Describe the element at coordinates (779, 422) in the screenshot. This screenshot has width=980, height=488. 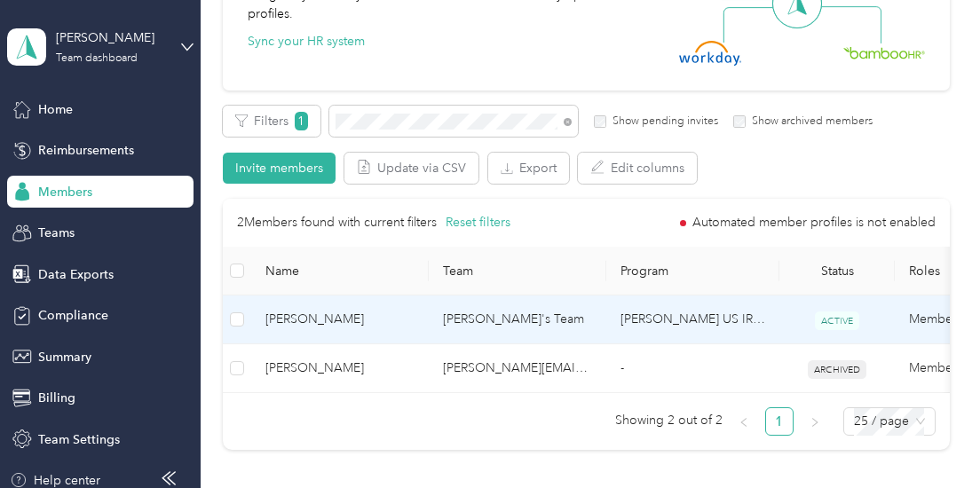
I see `a: 1` at that location.